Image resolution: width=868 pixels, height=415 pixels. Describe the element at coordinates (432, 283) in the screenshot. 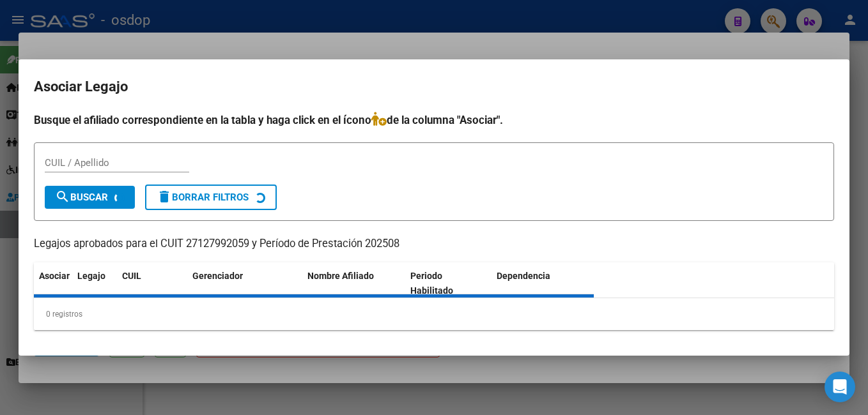

I see `span: Periodo Habilitado` at that location.